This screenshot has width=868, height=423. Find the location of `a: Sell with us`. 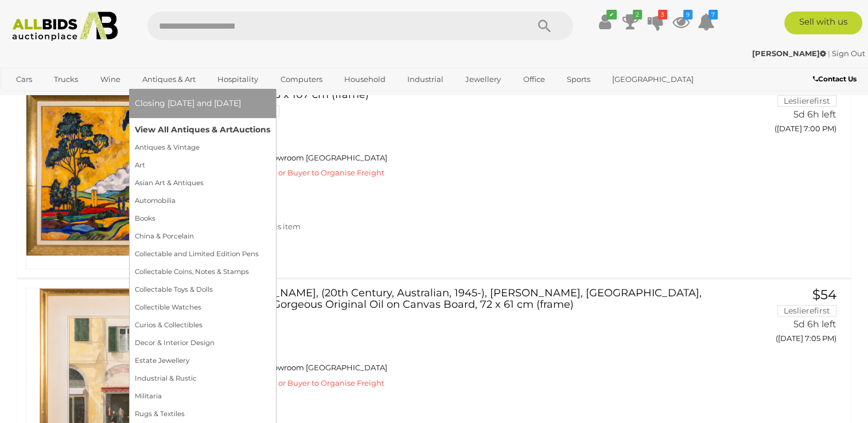

a: Sell with us is located at coordinates (823, 23).